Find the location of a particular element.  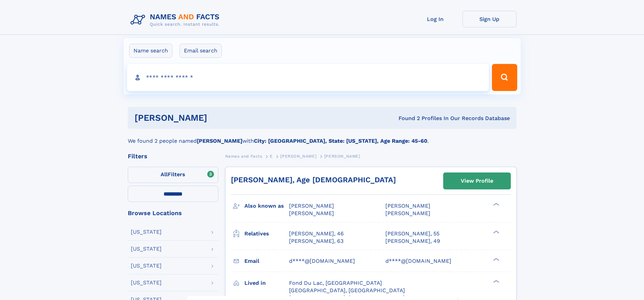

span: E is located at coordinates (271, 156).